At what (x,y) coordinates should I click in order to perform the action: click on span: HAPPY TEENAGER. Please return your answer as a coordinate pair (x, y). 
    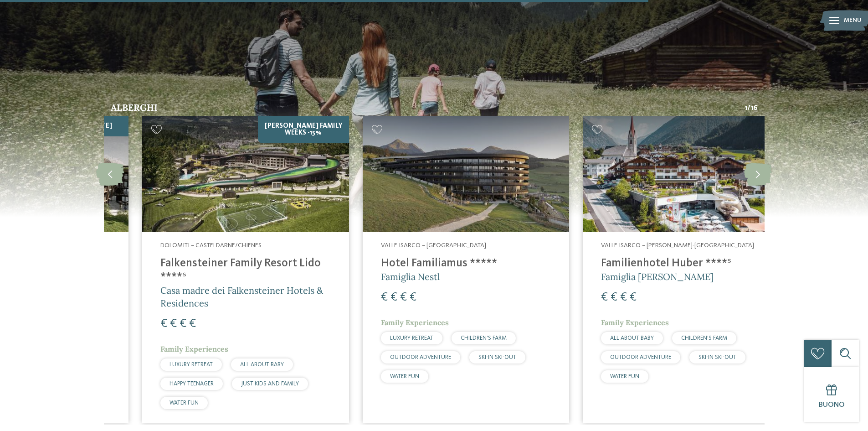
    Looking at the image, I should click on (191, 384).